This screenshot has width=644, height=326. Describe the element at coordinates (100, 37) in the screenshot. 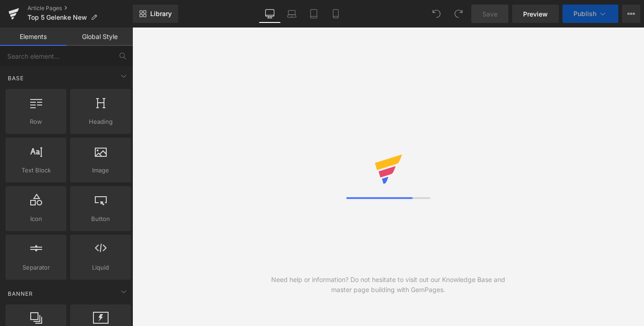

I see `a: Global Style` at that location.